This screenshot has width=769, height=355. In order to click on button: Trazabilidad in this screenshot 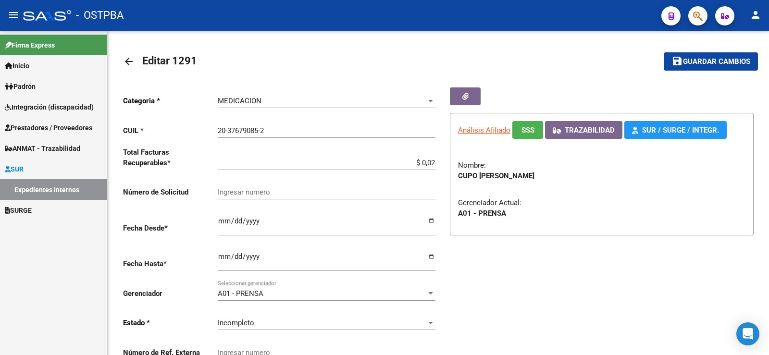, I will do `click(584, 130)`.